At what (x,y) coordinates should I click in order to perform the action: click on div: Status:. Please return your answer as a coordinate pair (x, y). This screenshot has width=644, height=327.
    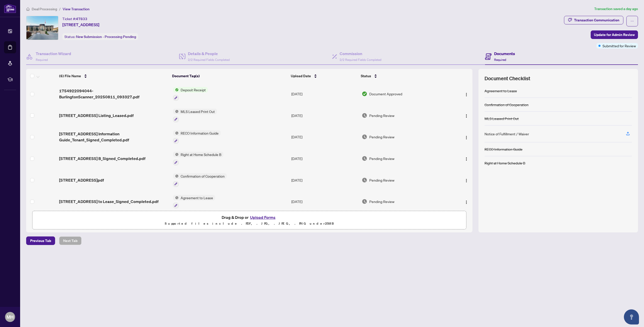
    Looking at the image, I should click on (100, 36).